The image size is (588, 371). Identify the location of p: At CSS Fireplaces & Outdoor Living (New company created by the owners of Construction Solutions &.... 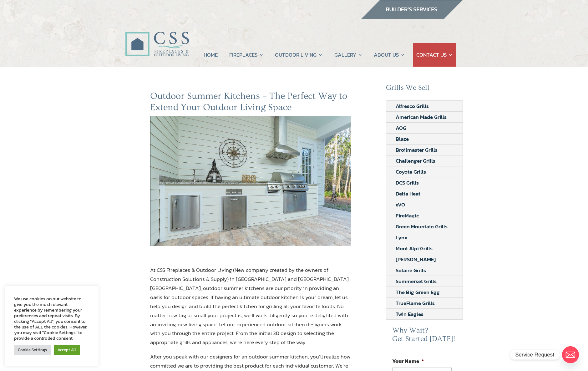
(250, 309).